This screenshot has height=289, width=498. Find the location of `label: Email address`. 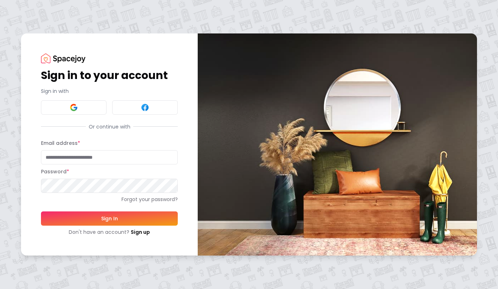

label: Email address is located at coordinates (61, 143).